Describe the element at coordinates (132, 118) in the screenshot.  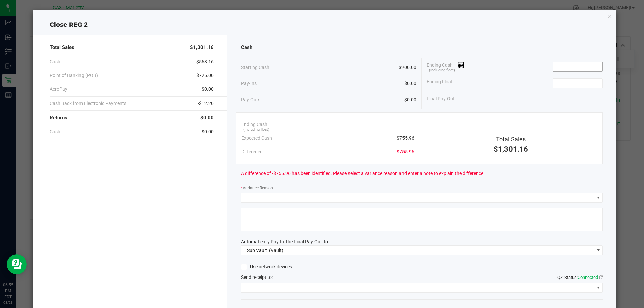
I see `div: Returns` at that location.